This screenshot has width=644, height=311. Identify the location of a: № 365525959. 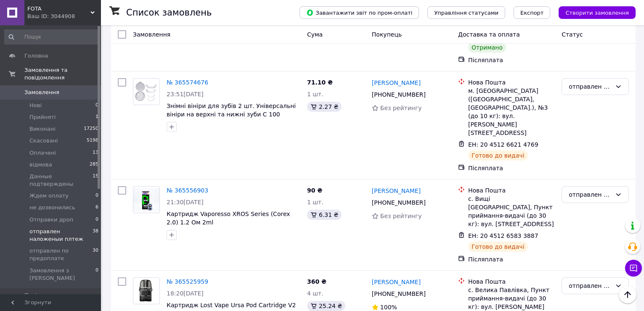
(187, 282).